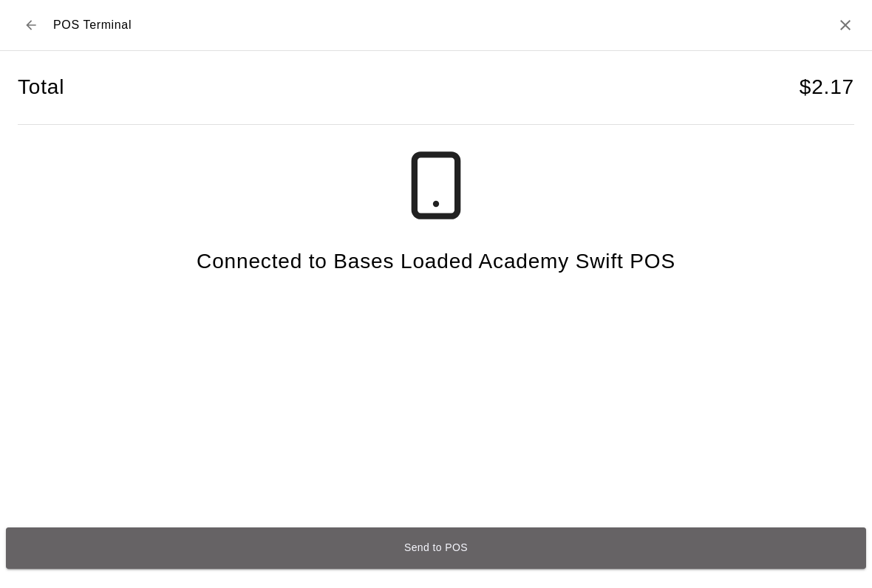 This screenshot has height=588, width=872. I want to click on button: Send to POS, so click(436, 549).